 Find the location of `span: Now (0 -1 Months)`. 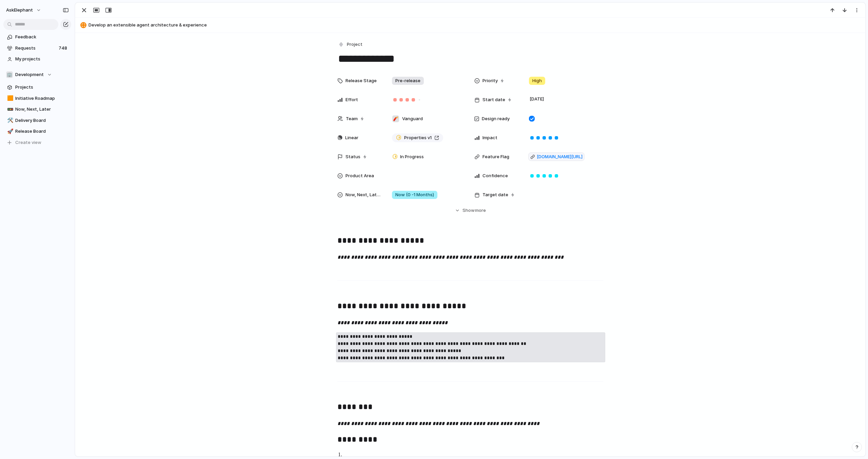

span: Now (0 -1 Months) is located at coordinates (414, 195).